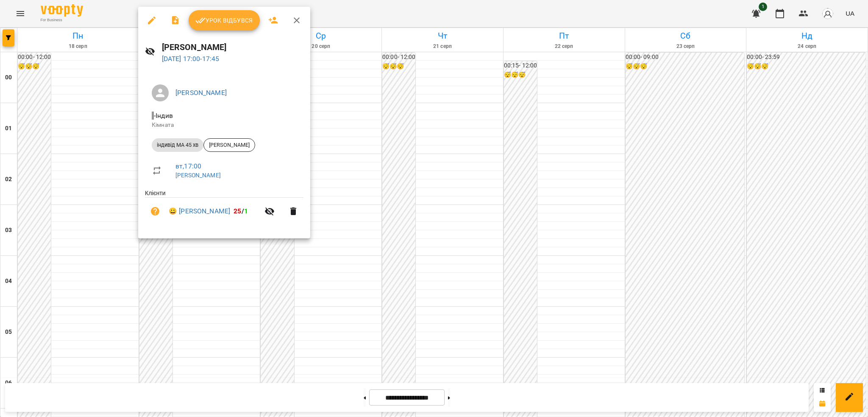 This screenshot has width=868, height=417. What do you see at coordinates (178, 145) in the screenshot?
I see `span: індивід МА 45 хв` at bounding box center [178, 145].